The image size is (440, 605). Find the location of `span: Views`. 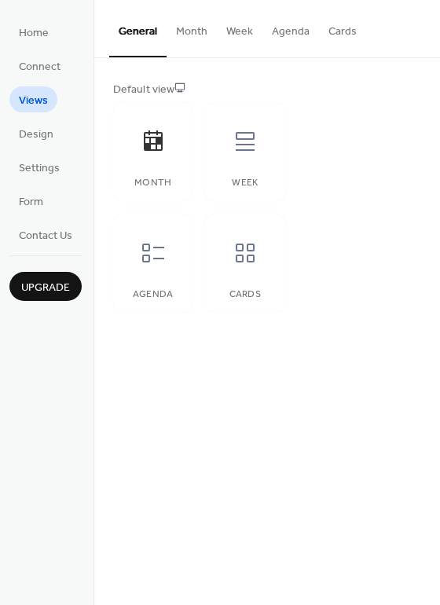

span: Views is located at coordinates (33, 101).